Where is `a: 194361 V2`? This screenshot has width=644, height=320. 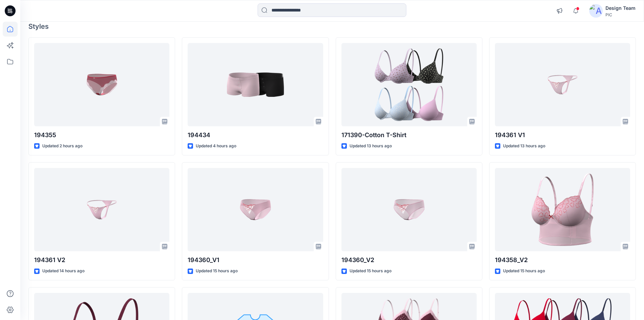
a: 194361 V2 is located at coordinates (102, 210).